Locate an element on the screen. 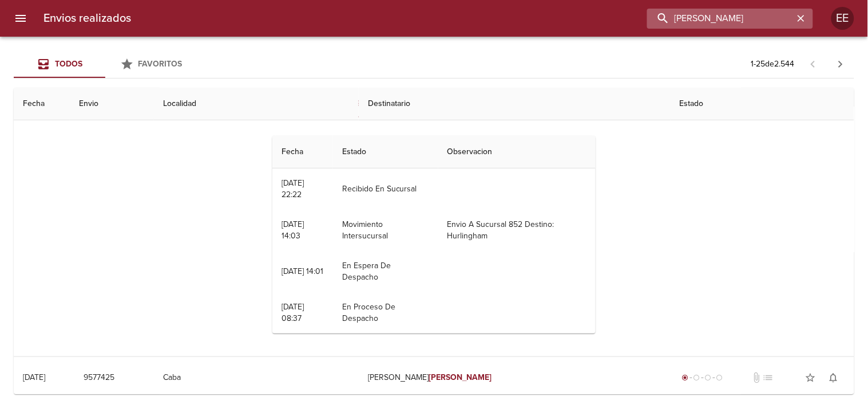 The height and width of the screenshot is (408, 868). th: Observacion is located at coordinates (517, 152).